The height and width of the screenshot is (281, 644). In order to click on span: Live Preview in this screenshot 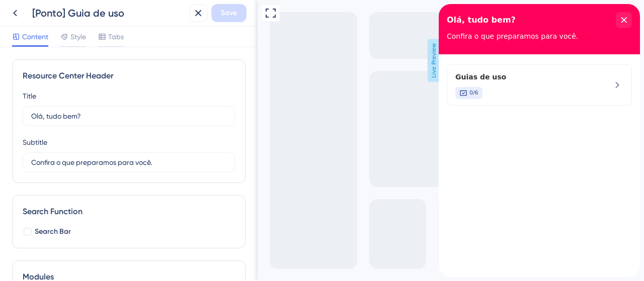, I will do `click(176, 60)`.